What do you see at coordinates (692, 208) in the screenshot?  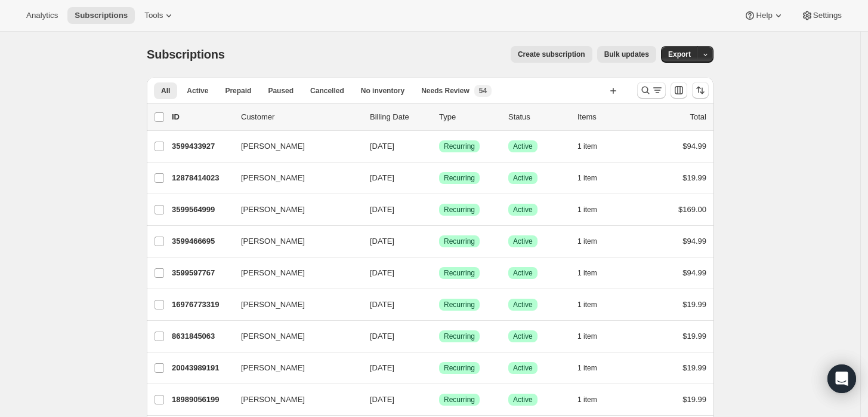 I see `span: $169.00` at bounding box center [692, 208].